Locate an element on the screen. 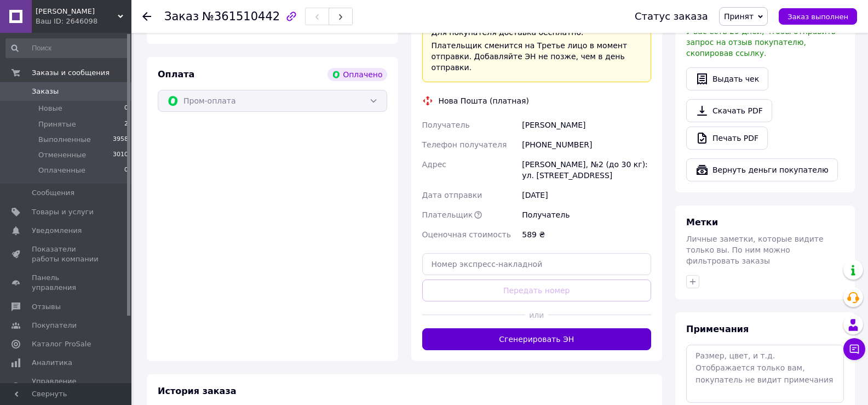  span: Принят is located at coordinates (739, 17).